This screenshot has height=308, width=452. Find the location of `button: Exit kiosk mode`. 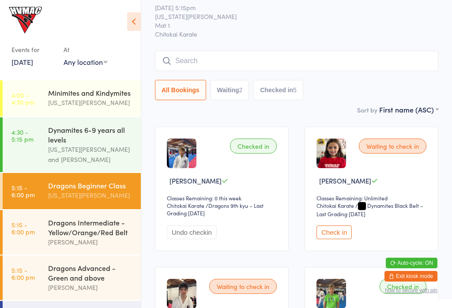

button: Exit kiosk mode is located at coordinates (411, 276).